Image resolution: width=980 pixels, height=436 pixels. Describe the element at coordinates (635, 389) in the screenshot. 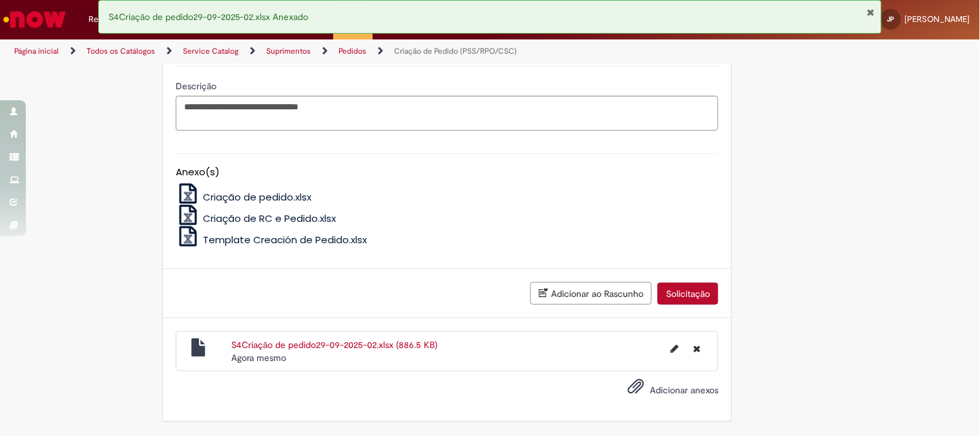

I see `button: Adicionar anexos` at that location.